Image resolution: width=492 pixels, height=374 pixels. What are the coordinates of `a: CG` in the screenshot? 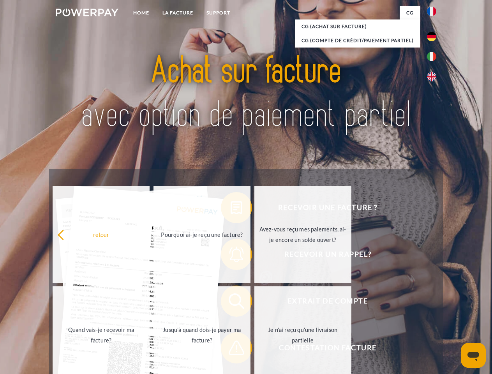 It's located at (410, 13).